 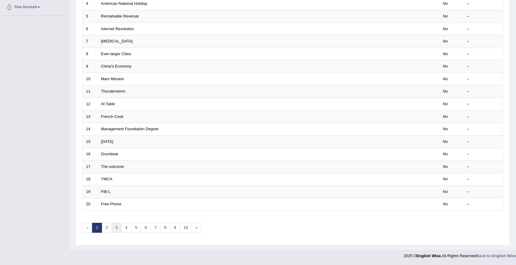 I want to click on a: Remarkable Reversal, so click(x=120, y=16).